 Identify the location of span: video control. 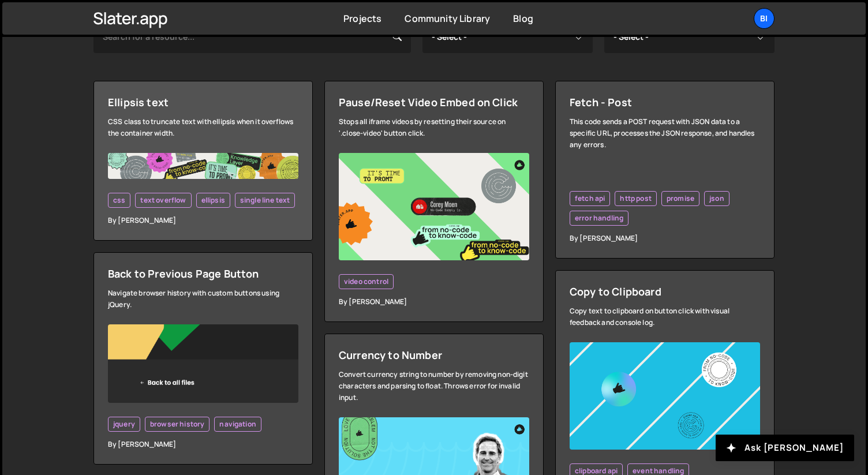
(366, 282).